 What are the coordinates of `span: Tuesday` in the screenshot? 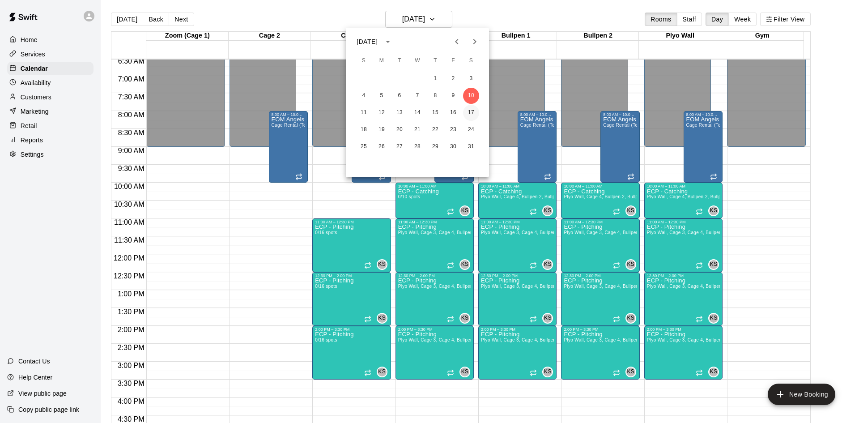 It's located at (400, 61).